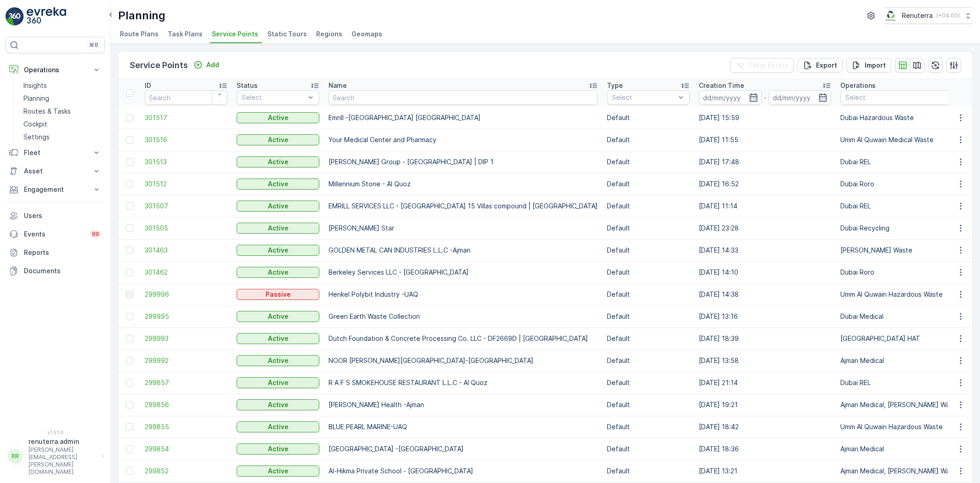 The width and height of the screenshot is (980, 483). Describe the element at coordinates (186, 383) in the screenshot. I see `a: 299857` at that location.